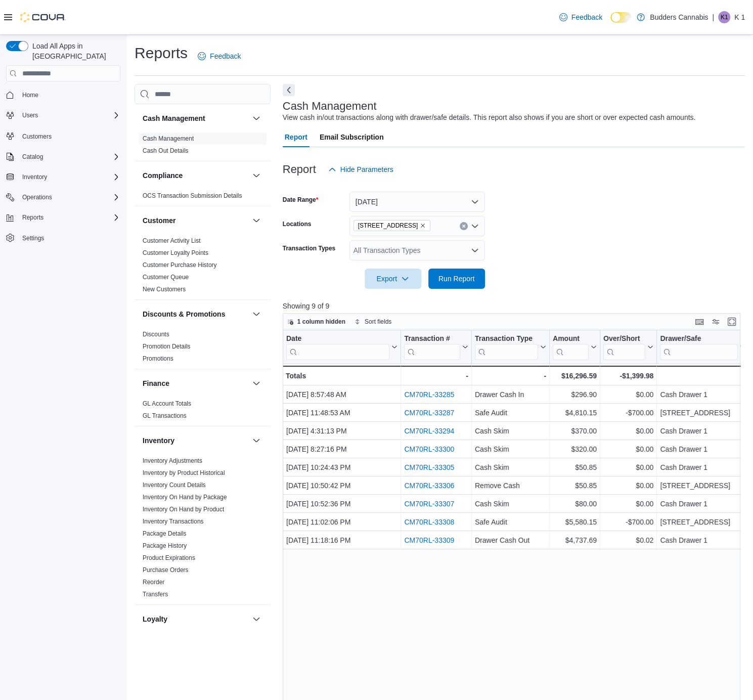 The image size is (753, 700). What do you see at coordinates (463, 226) in the screenshot?
I see `button: Clear input` at bounding box center [463, 226].